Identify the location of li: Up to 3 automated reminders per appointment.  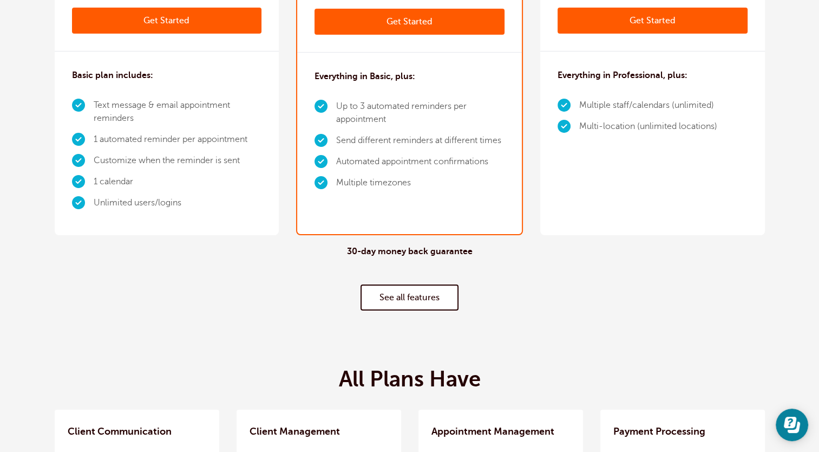
(420, 113).